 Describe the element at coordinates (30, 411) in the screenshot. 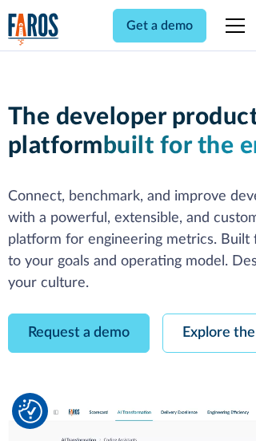

I see `img: Revisit consent button` at that location.